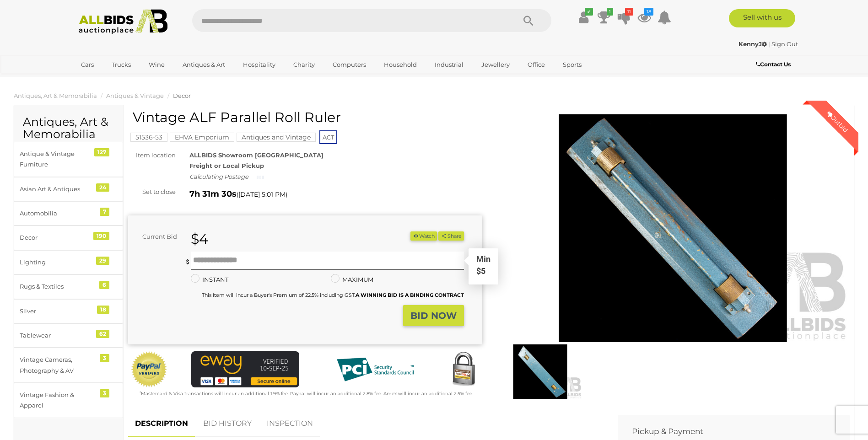 The height and width of the screenshot is (440, 868). Describe the element at coordinates (202, 137) in the screenshot. I see `a: EHVA Emporium` at that location.